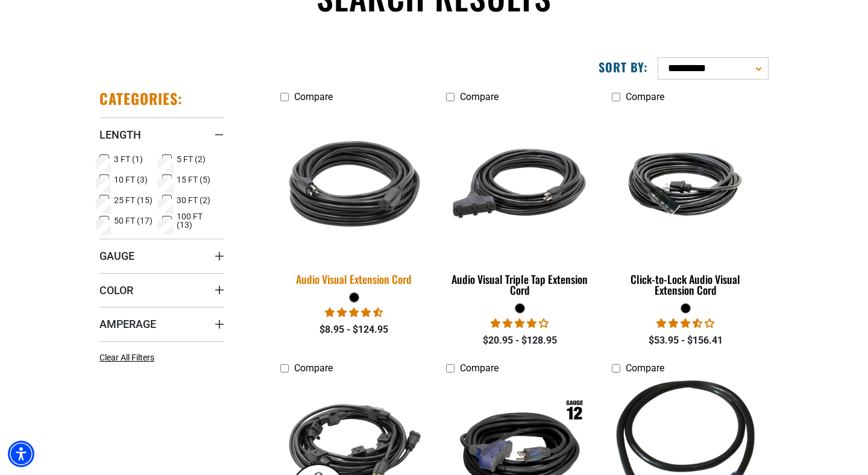 The width and height of the screenshot is (868, 475). Describe the element at coordinates (162, 134) in the screenshot. I see `summary: Length` at that location.